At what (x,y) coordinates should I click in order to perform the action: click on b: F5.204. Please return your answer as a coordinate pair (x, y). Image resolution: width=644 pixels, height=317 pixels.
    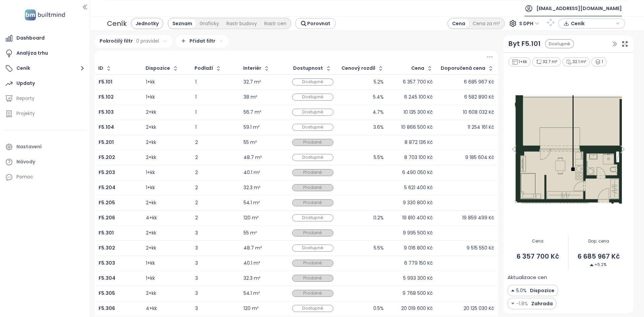
    Looking at the image, I should click on (107, 187).